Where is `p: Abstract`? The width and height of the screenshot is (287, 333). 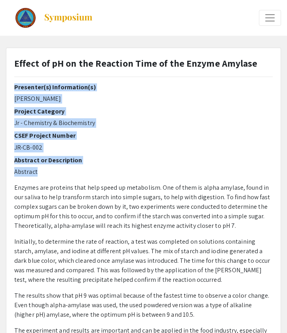
p: Abstract is located at coordinates (143, 172).